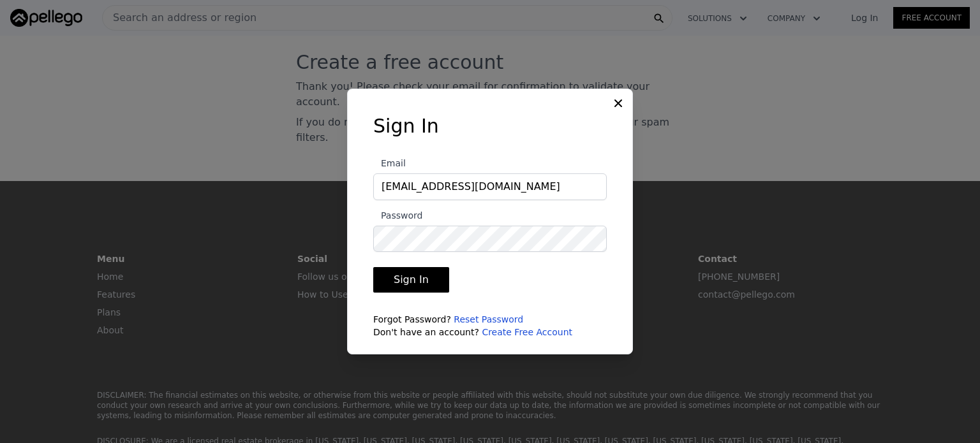  I want to click on div: Forgot Password? Don't have an account?, so click(490, 326).